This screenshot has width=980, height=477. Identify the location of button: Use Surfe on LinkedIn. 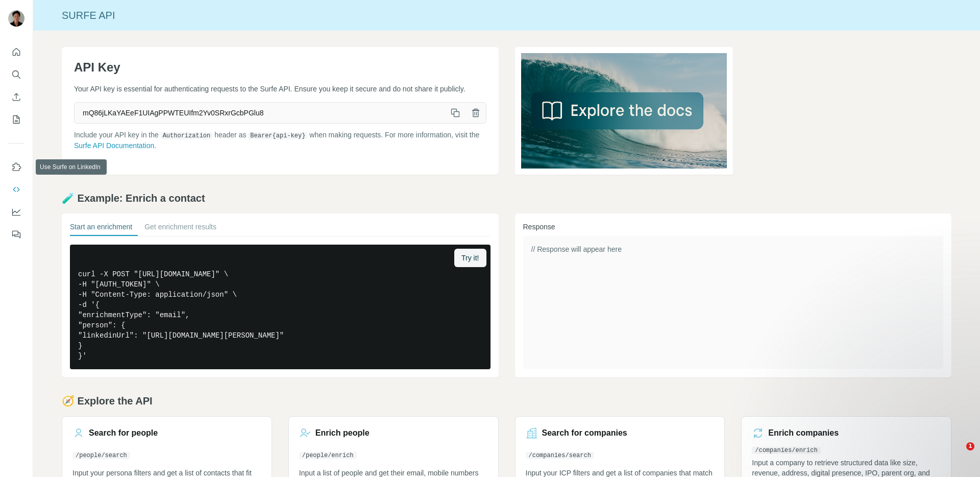
(16, 167).